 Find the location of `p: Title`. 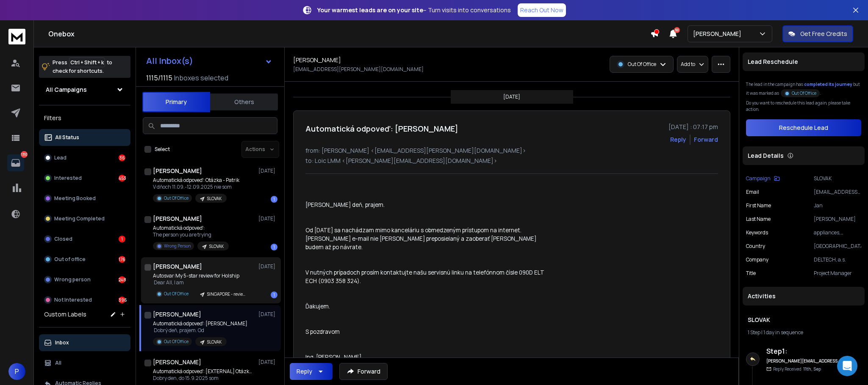

p: Title is located at coordinates (750, 273).